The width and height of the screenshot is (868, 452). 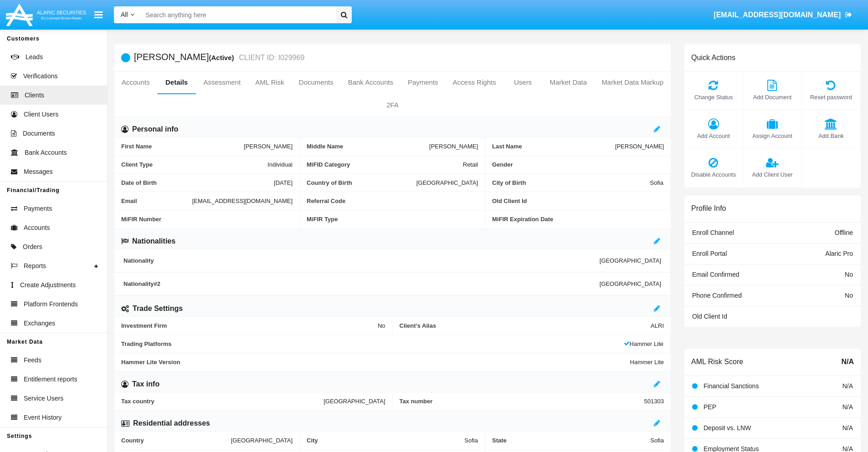 What do you see at coordinates (222, 57) in the screenshot?
I see `div: (Active)` at bounding box center [222, 57].